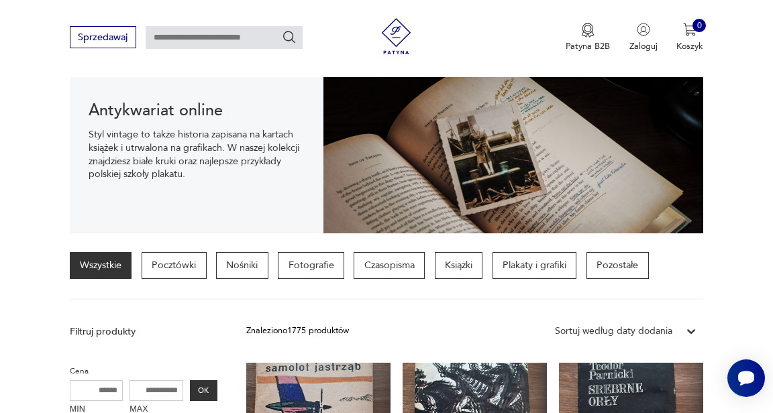 Image resolution: width=773 pixels, height=413 pixels. I want to click on p: Koszyk, so click(690, 46).